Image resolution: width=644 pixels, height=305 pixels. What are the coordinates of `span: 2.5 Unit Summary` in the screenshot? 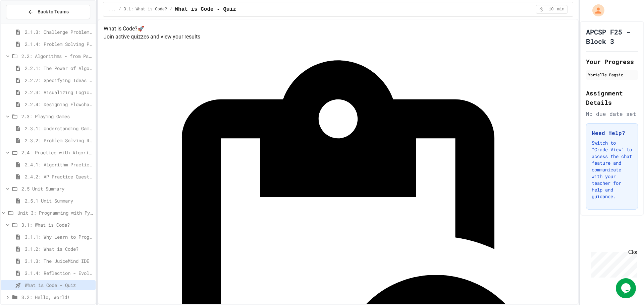 It's located at (57, 189).